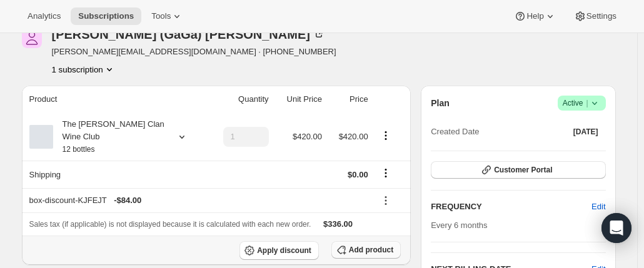  What do you see at coordinates (518, 170) in the screenshot?
I see `button: Customer Portal` at bounding box center [518, 170].